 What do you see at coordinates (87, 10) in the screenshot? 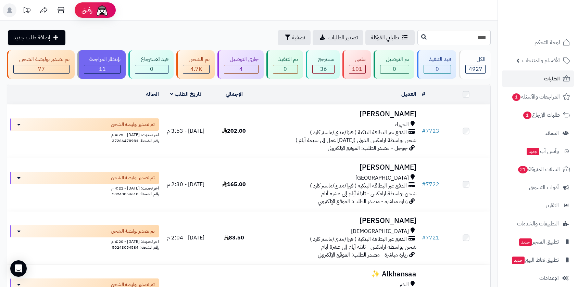
I see `span: رفيق` at bounding box center [87, 10].